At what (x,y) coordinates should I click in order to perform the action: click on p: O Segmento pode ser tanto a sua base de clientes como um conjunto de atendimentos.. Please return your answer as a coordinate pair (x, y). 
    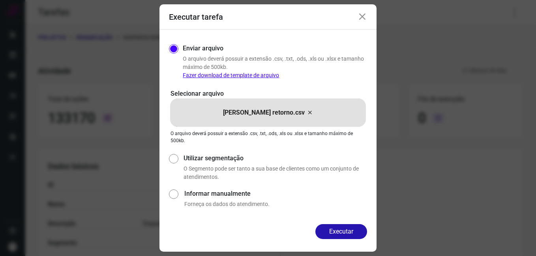
    Looking at the image, I should click on (275, 173).